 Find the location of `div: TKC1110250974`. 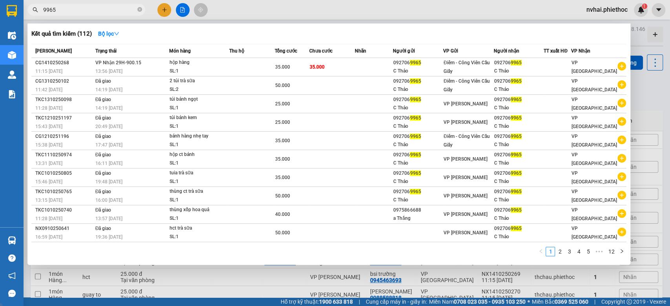

div: TKC1110250974 is located at coordinates (64, 155).